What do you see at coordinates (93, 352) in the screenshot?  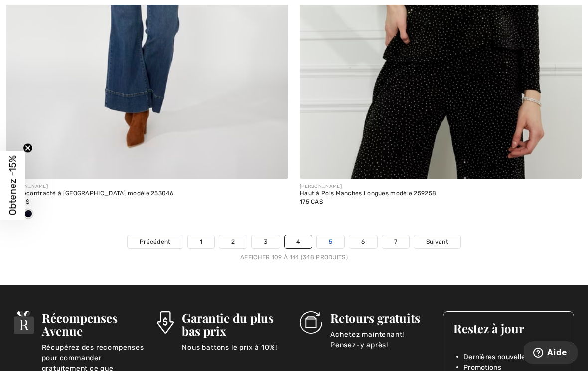 I see `p: Récupérez des recompenses pour commander gratuitement ce que vous aimez.` at bounding box center [93, 352].